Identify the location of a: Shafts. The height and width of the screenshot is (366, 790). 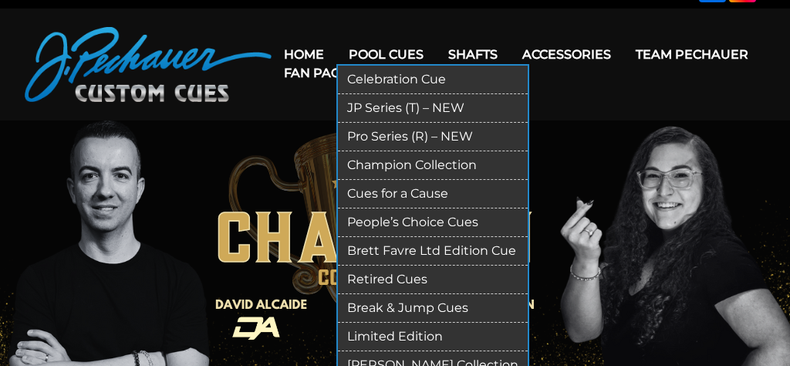
(473, 54).